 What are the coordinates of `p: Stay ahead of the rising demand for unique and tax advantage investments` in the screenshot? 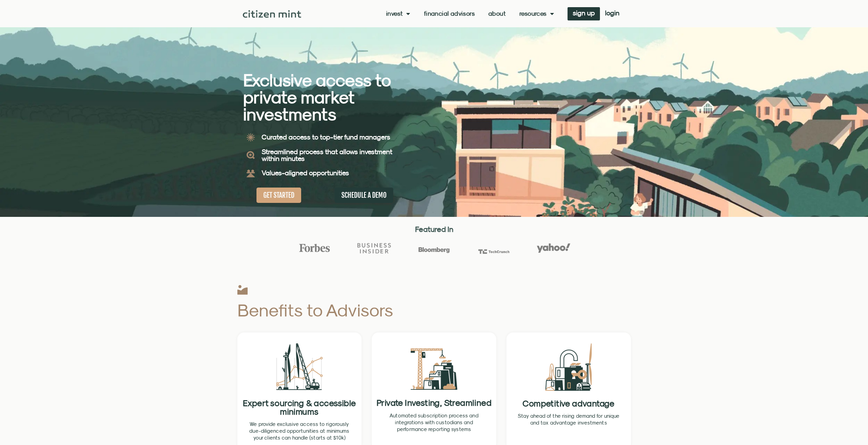 It's located at (568, 419).